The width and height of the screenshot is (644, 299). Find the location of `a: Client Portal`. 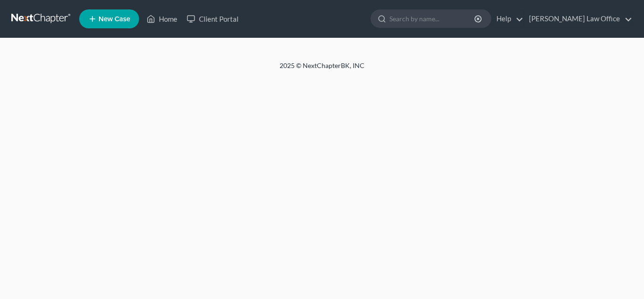

a: Client Portal is located at coordinates (213, 19).